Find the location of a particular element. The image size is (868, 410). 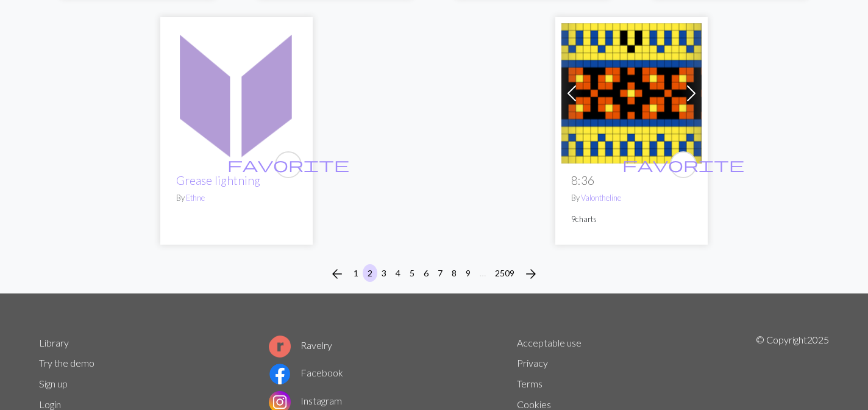

a: Privacy is located at coordinates (532, 362).